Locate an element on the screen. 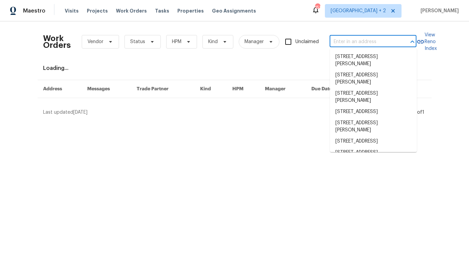 The height and width of the screenshot is (259, 469). span: Geo Assignments is located at coordinates (234, 11).